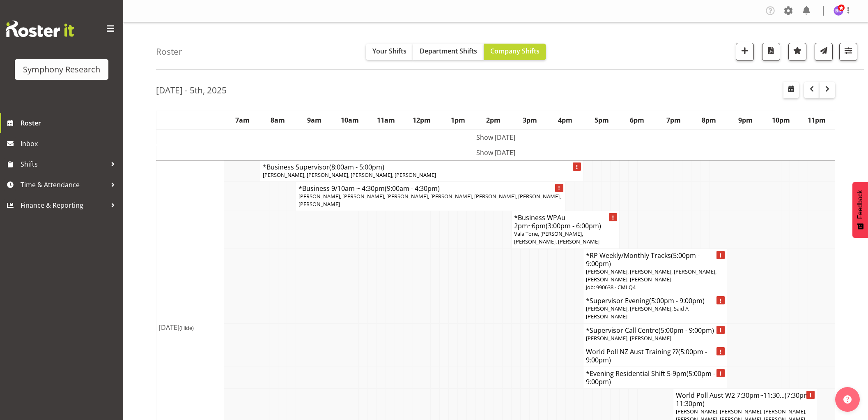  Describe the element at coordinates (40, 29) in the screenshot. I see `img: Rosterit website logo` at that location.